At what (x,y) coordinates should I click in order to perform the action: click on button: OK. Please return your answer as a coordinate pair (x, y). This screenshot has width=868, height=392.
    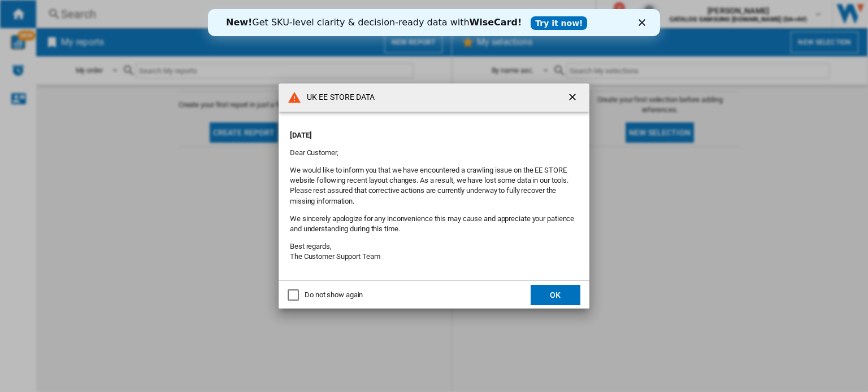
    Looking at the image, I should click on (556, 295).